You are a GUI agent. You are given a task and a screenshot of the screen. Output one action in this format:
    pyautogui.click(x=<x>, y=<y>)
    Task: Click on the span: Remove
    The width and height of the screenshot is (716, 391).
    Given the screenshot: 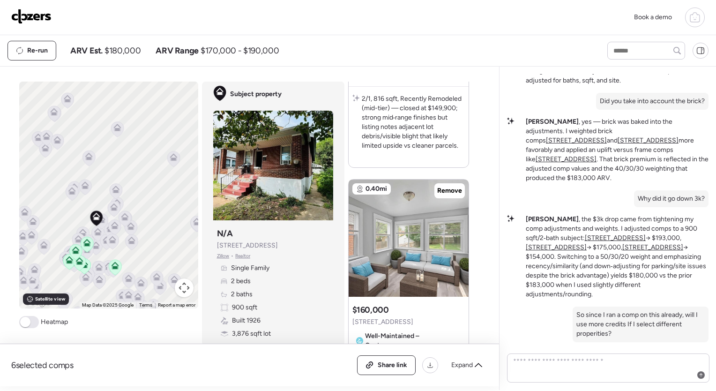 What is the action you would take?
    pyautogui.click(x=449, y=191)
    